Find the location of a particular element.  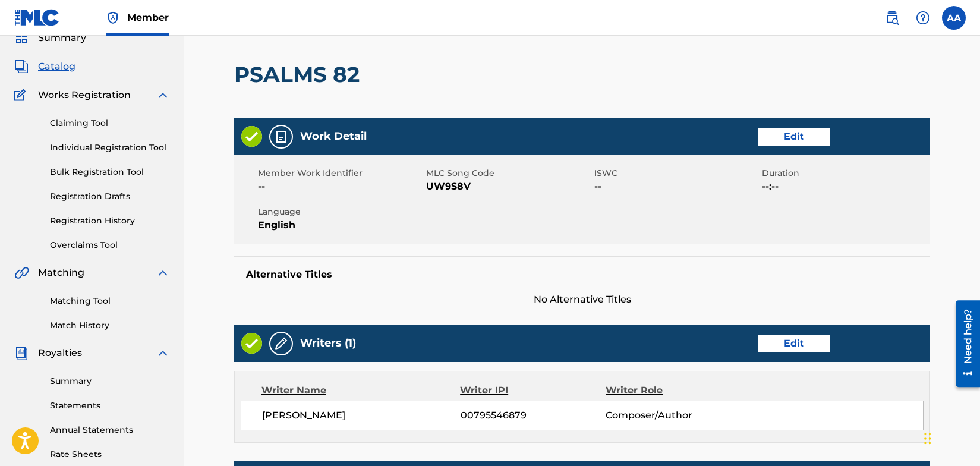

span: Works Registration is located at coordinates (84, 95).